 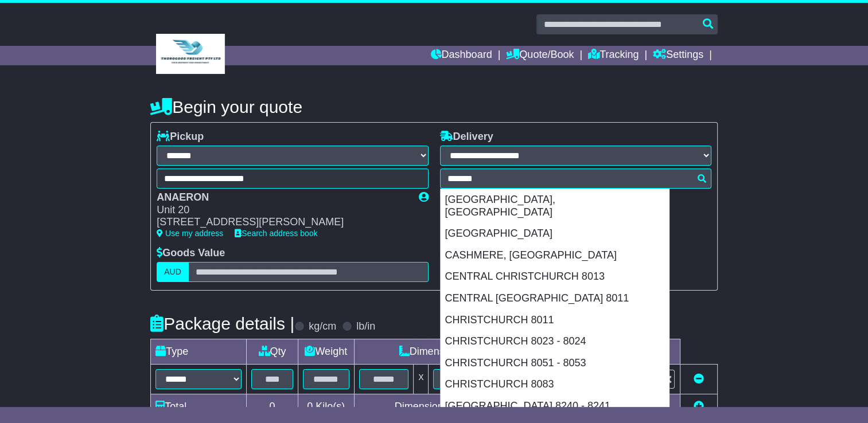 What do you see at coordinates (276, 234) in the screenshot?
I see `a: Search address book` at bounding box center [276, 234].